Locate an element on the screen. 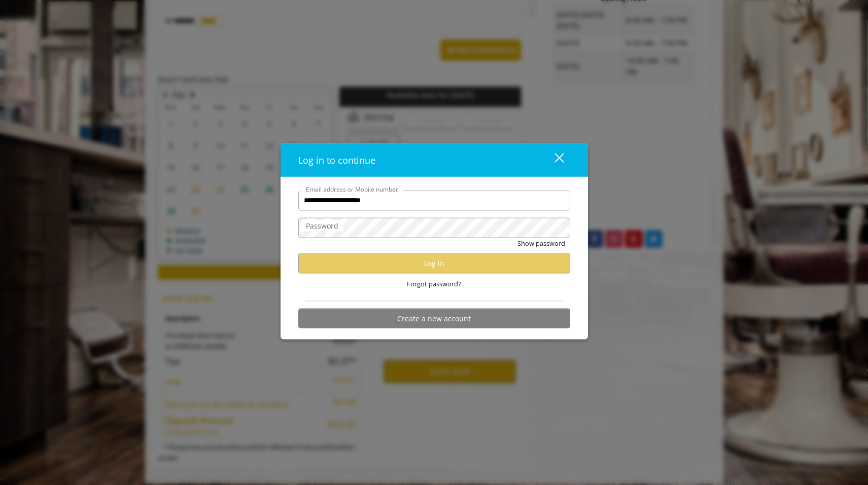 The width and height of the screenshot is (868, 485). div: close dialog is located at coordinates (553, 160).